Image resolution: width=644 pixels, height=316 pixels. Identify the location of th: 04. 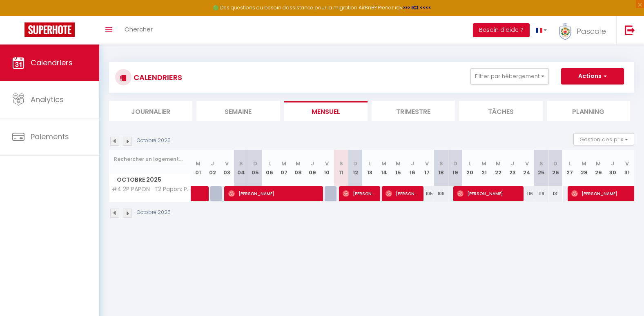
(241, 168).